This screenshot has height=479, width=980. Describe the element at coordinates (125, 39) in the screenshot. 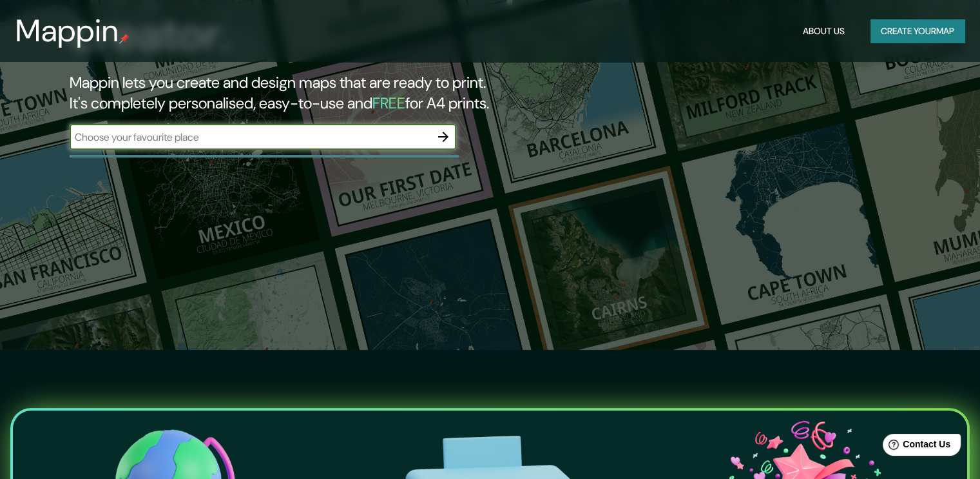

I see `img: mappin-pin` at that location.